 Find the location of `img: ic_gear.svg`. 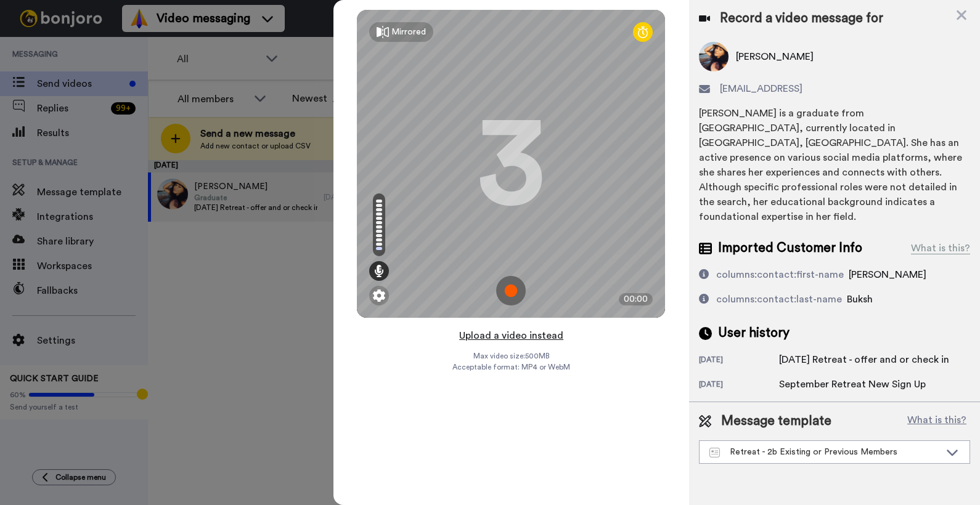

img: ic_gear.svg is located at coordinates (379, 296).